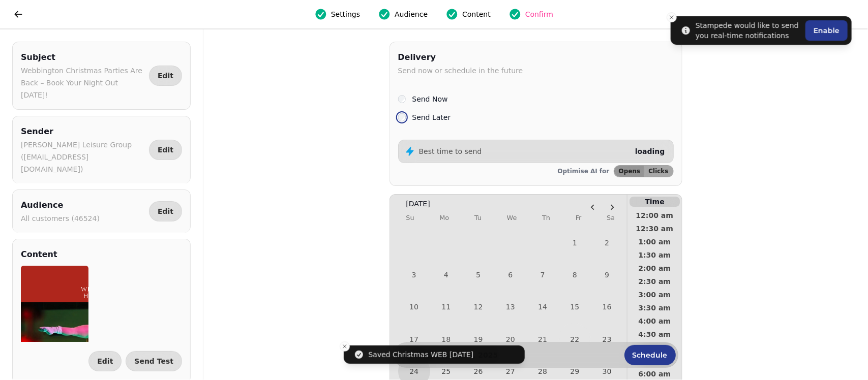 Image resolution: width=868 pixels, height=380 pixels. Describe the element at coordinates (593, 207) in the screenshot. I see `button: Go to the Previous Month` at that location.